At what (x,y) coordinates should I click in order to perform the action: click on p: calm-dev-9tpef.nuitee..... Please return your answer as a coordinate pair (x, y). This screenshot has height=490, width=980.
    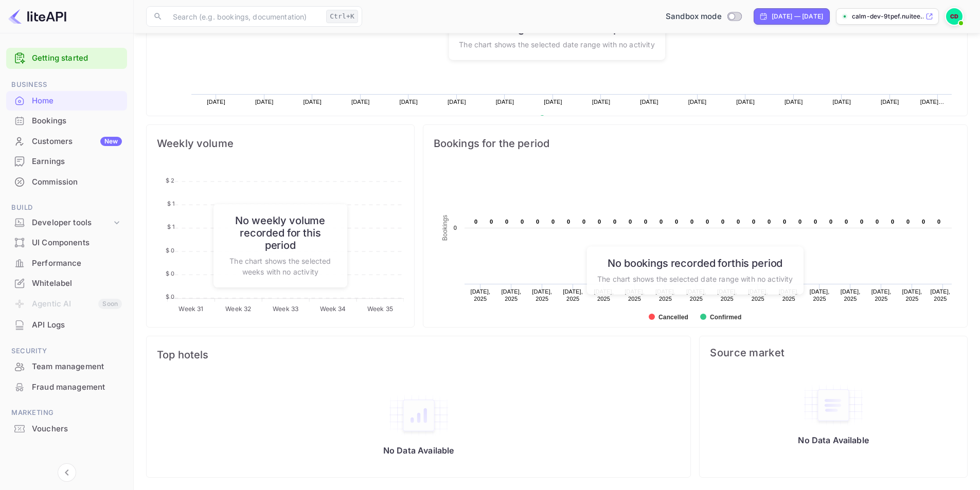
    Looking at the image, I should click on (887, 17).